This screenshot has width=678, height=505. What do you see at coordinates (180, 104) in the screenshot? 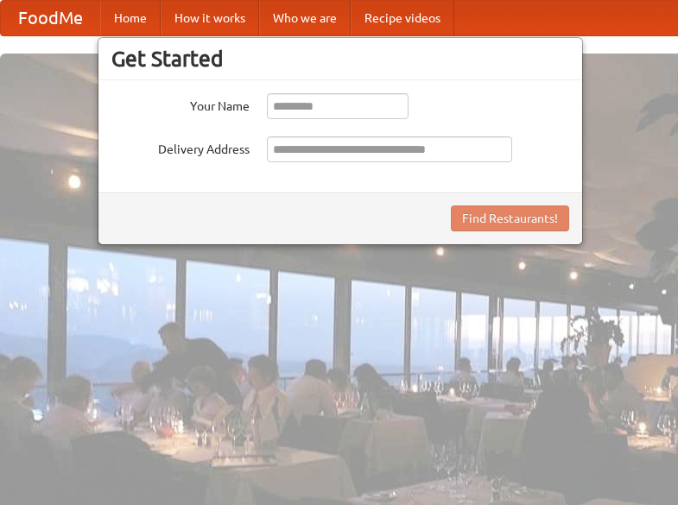
I see `label: Your Name` at bounding box center [180, 104].